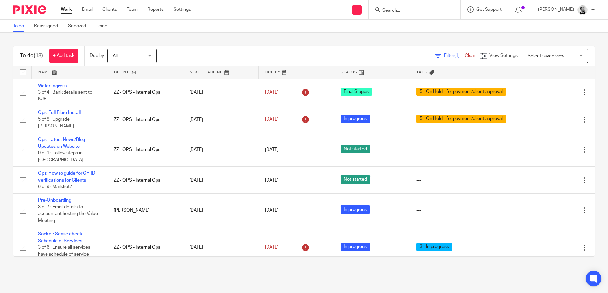 The height and width of the screenshot is (293, 608). What do you see at coordinates (21, 26) in the screenshot?
I see `a: To do` at bounding box center [21, 26].